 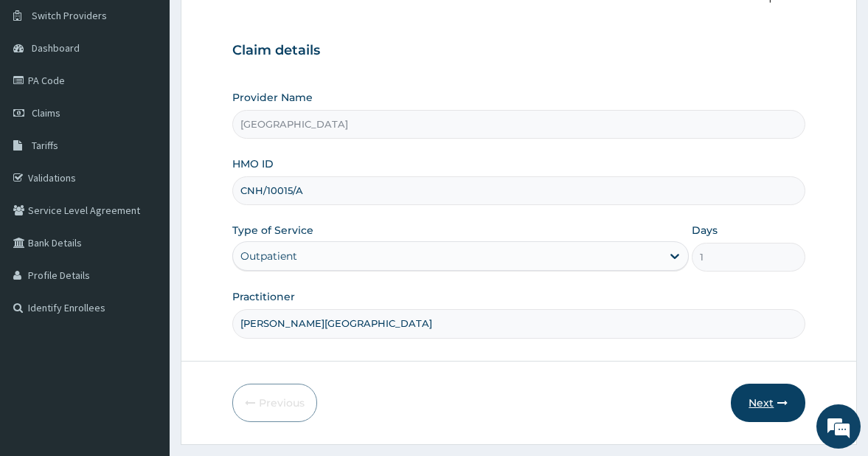 What do you see at coordinates (520, 190) in the screenshot?
I see `input: Enter HMO ID` at bounding box center [520, 190].